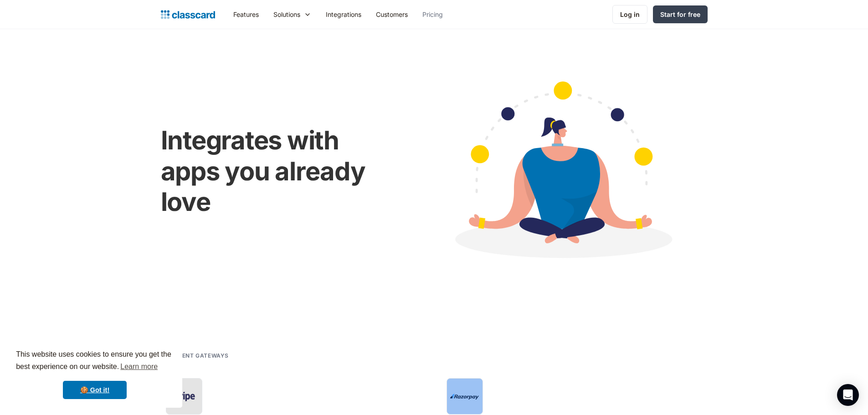  Describe the element at coordinates (561, 173) in the screenshot. I see `img: Cartoon image showing connected apps` at that location.